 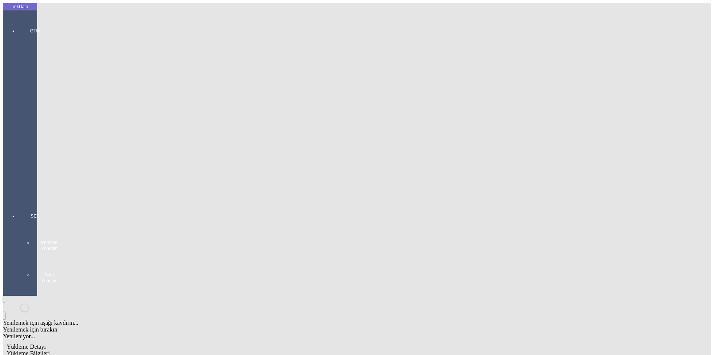 What do you see at coordinates (301, 323) in the screenshot?
I see `div: Yenilemek için aşağı kaydırın...` at bounding box center [301, 323].